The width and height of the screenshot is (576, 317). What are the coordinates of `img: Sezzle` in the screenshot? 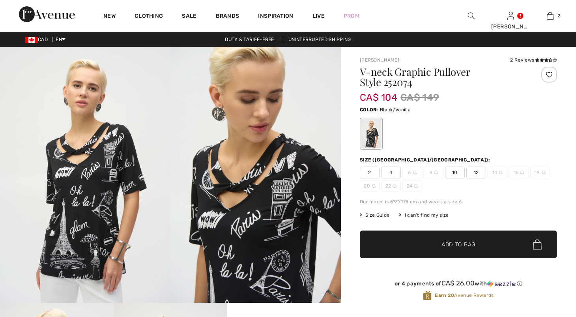 It's located at (501, 283).